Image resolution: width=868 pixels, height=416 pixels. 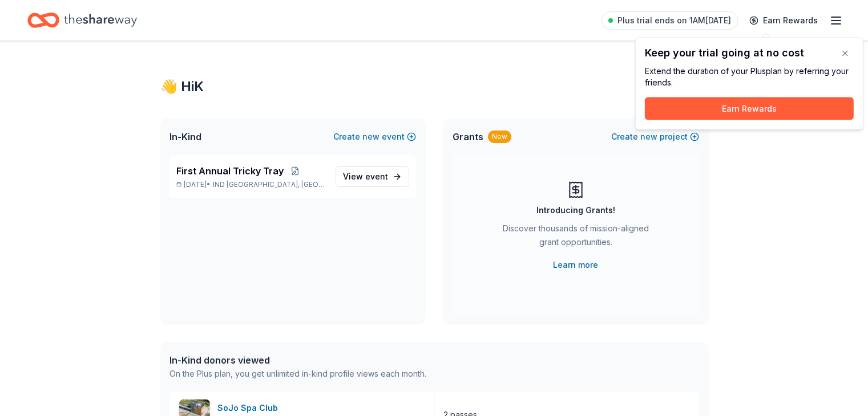 What do you see at coordinates (230, 171) in the screenshot?
I see `span: First Annual Tricky Tray` at bounding box center [230, 171].